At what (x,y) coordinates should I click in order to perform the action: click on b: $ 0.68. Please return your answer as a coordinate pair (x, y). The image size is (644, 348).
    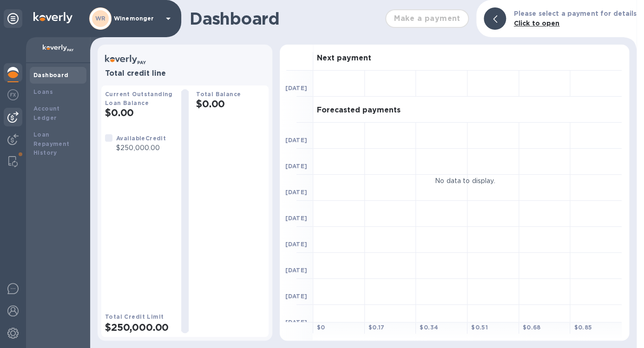
    Looking at the image, I should click on (531, 327).